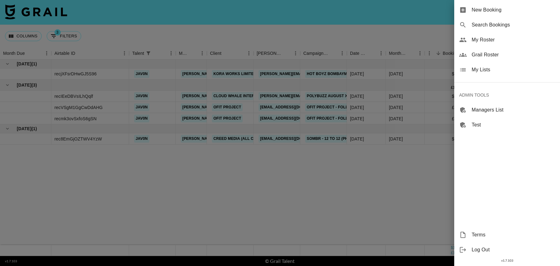 Image resolution: width=560 pixels, height=266 pixels. I want to click on span: Search Bookings, so click(513, 25).